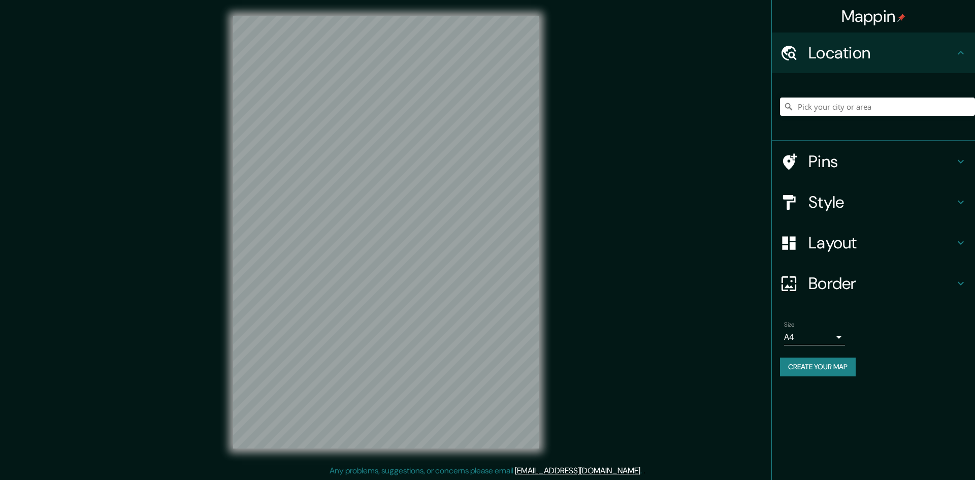 This screenshot has height=480, width=975. What do you see at coordinates (881, 283) in the screenshot?
I see `h4: Border` at bounding box center [881, 283].